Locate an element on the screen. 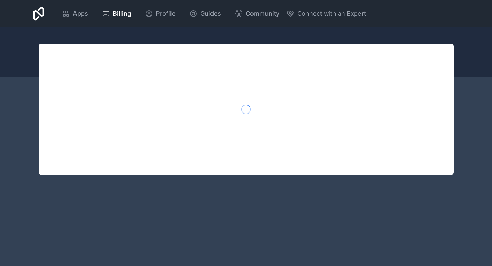 The height and width of the screenshot is (266, 492). span: Billing is located at coordinates (122, 14).